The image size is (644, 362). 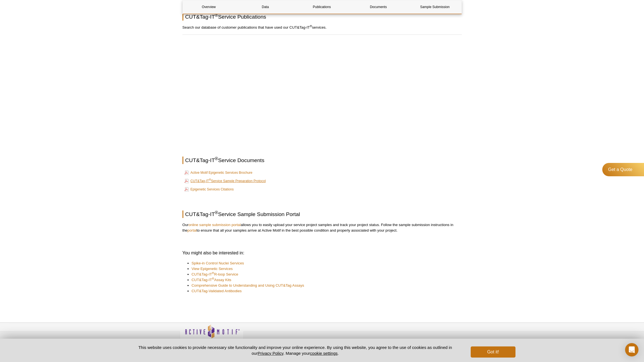 I want to click on h3: You might also be interested in:, so click(x=322, y=253).